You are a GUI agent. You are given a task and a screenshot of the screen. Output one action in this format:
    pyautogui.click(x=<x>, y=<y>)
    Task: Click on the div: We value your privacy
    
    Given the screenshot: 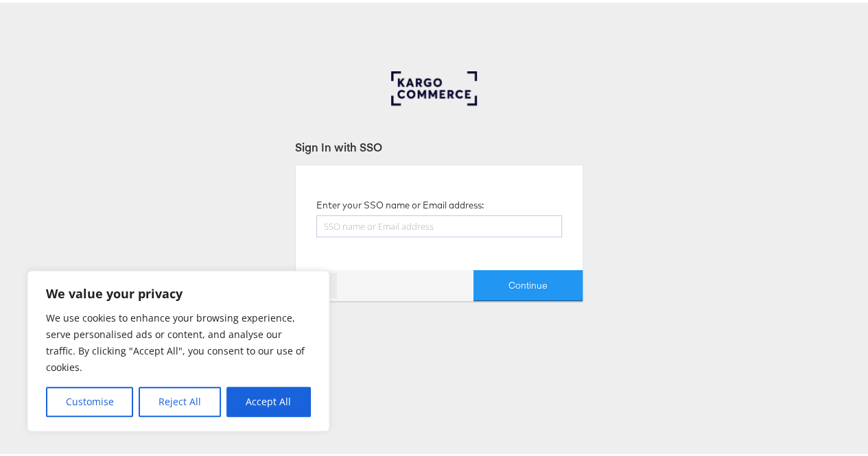 What is the action you would take?
    pyautogui.click(x=178, y=349)
    